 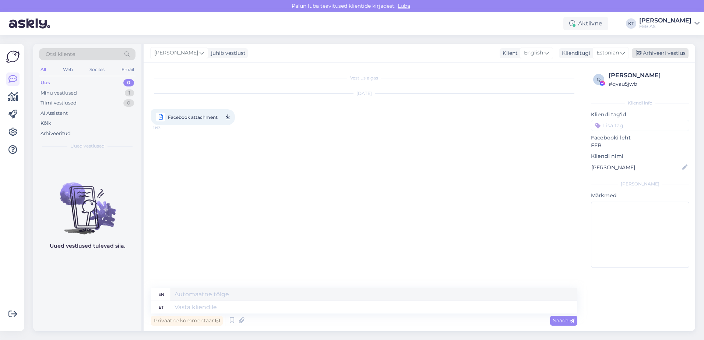 What do you see at coordinates (640, 195) in the screenshot?
I see `p: Märkmed` at bounding box center [640, 195].